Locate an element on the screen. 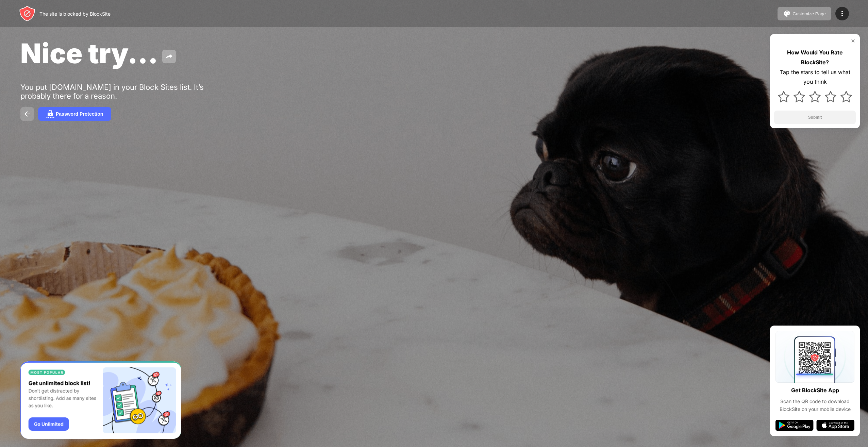 The height and width of the screenshot is (447, 868). img: password.svg is located at coordinates (50, 114).